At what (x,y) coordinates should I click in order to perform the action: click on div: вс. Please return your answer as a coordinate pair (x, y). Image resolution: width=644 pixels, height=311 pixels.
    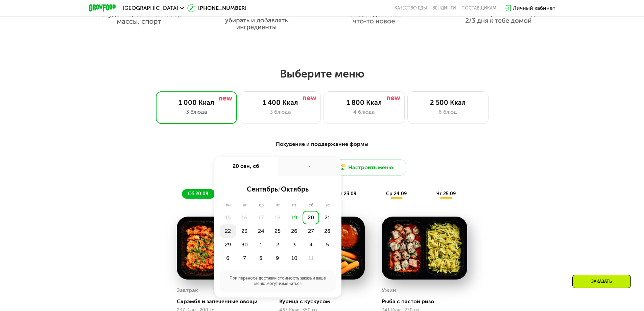
    Looking at the image, I should click on (327, 206).